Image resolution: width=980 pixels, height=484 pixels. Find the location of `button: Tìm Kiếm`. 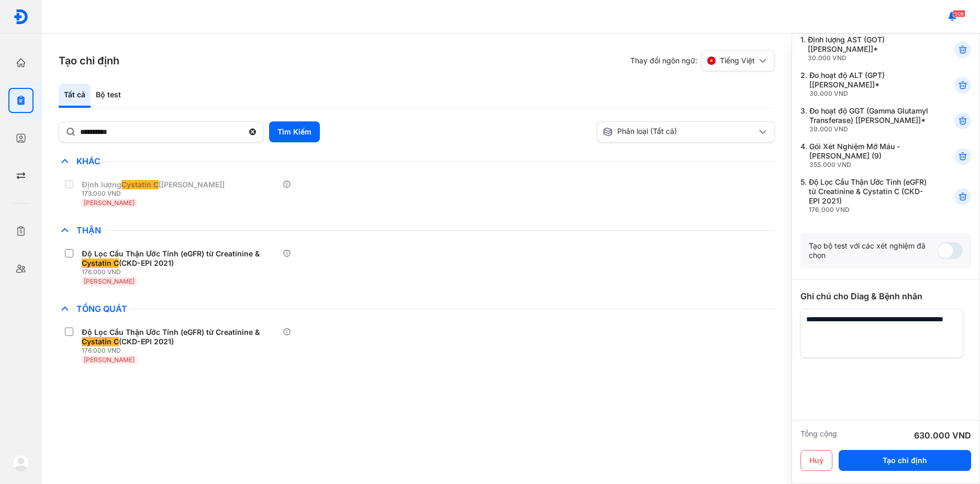

button: Tìm Kiếm is located at coordinates (294, 132).